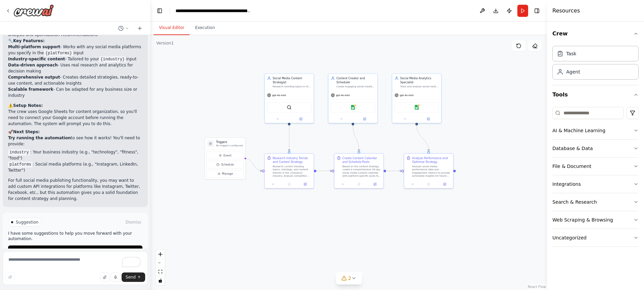  I want to click on button: Improve this prompt, so click(10, 277).